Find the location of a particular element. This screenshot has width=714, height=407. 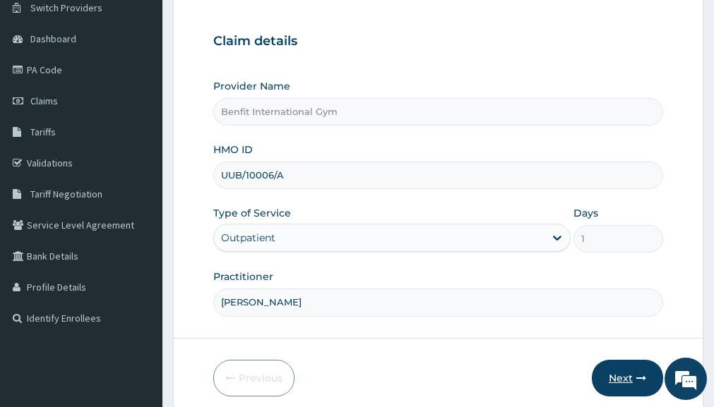

input: Enter Name is located at coordinates (438, 302).